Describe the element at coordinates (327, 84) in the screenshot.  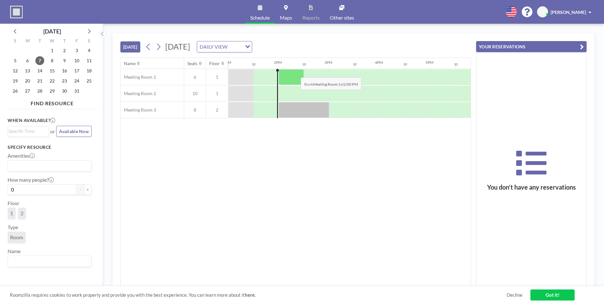
I see `b: Meeting Room 1` at that location.